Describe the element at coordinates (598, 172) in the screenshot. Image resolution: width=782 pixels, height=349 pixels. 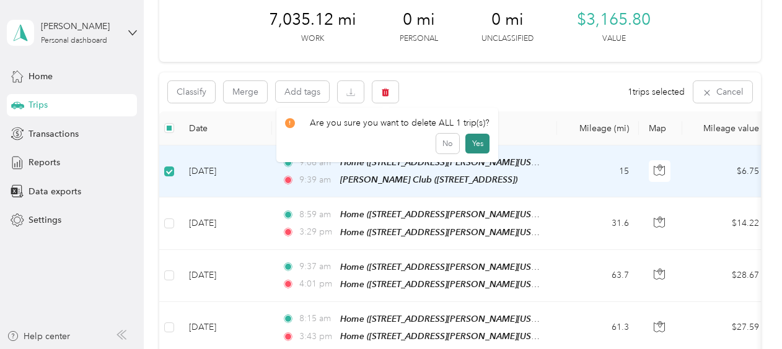
I see `td: 15` at that location.